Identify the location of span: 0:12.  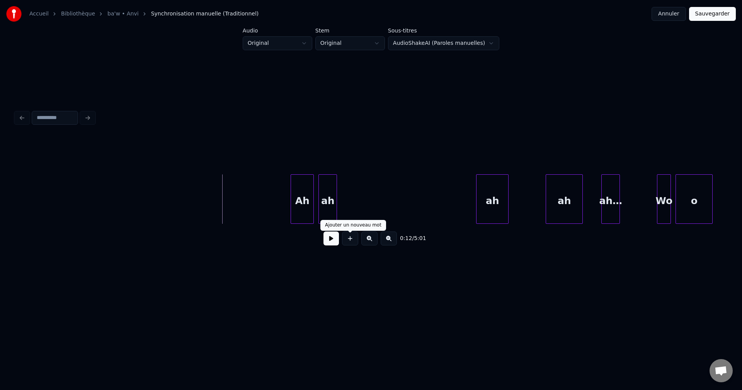
(406, 238).